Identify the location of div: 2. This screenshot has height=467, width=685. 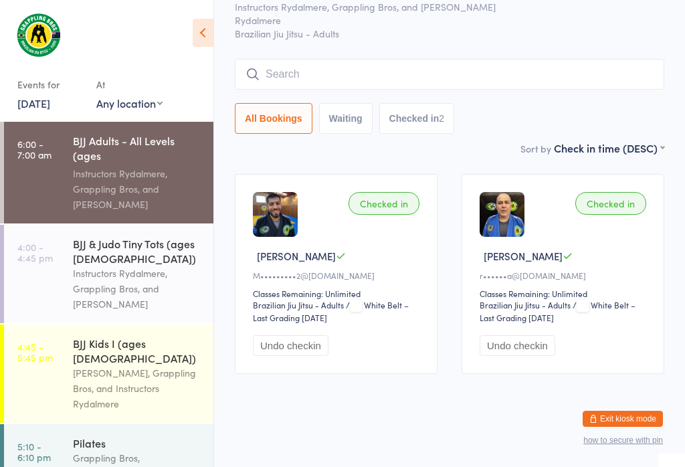
(442, 118).